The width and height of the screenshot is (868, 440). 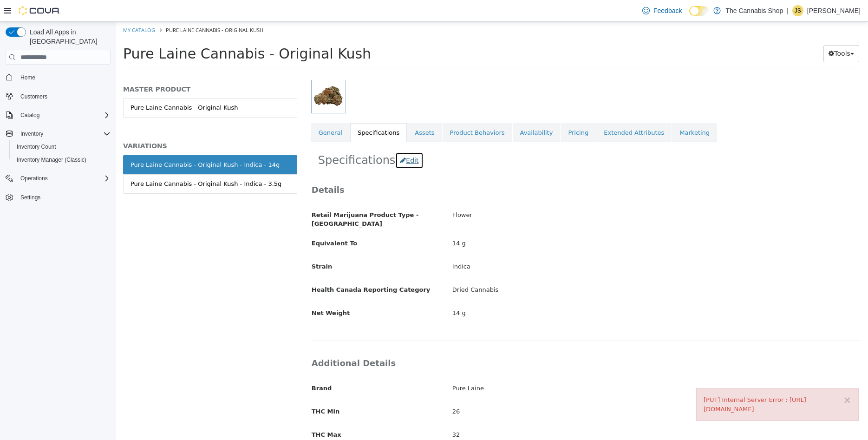 I want to click on nav: Complex example, so click(x=58, y=148).